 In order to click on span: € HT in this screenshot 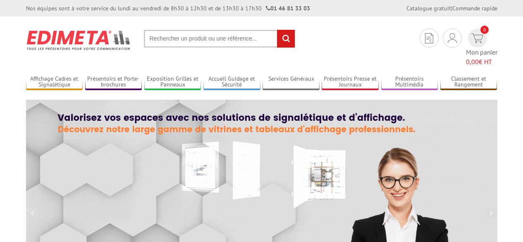, I will do `click(481, 62)`.